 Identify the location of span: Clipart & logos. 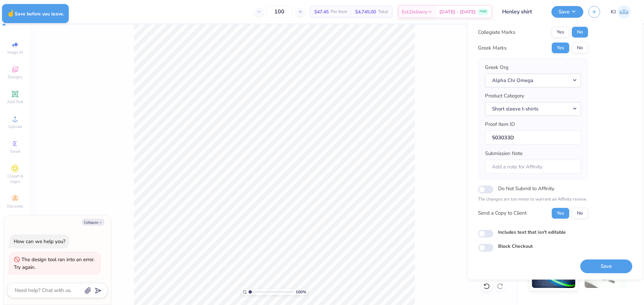
(15, 179).